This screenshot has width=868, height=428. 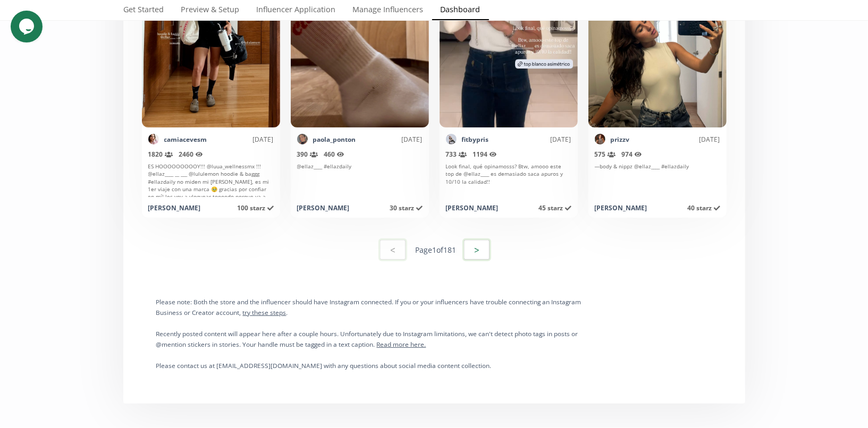 I want to click on u: try these steps, so click(x=264, y=312).